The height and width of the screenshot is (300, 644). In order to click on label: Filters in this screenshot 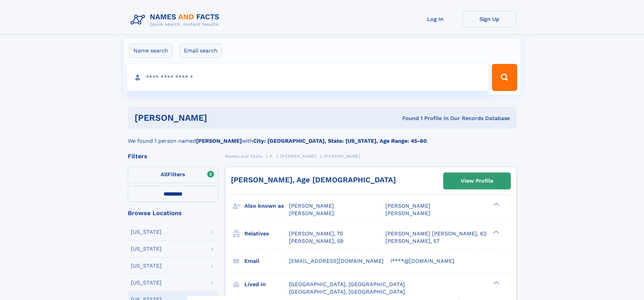, I will do `click(173, 175)`.